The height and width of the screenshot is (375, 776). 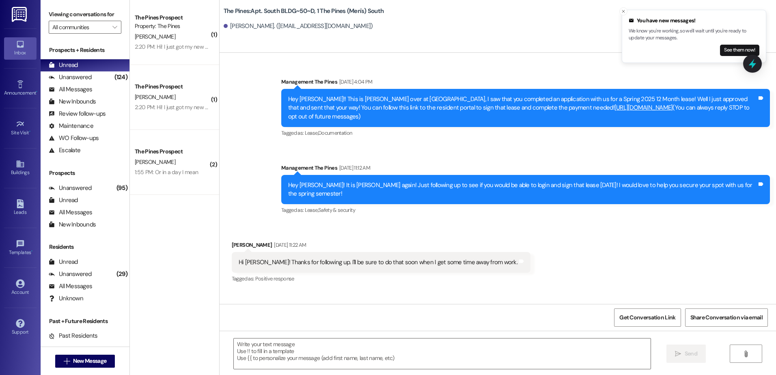 What do you see at coordinates (85, 173) in the screenshot?
I see `div: Prospects` at bounding box center [85, 173].